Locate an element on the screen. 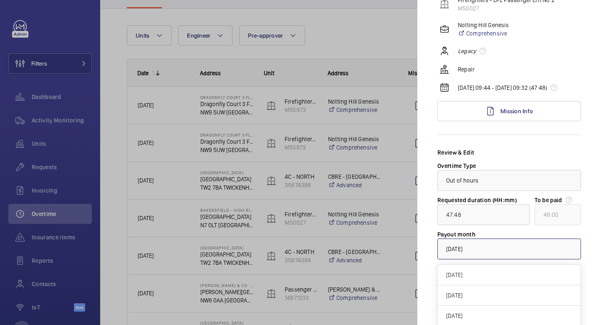 The image size is (601, 325). label: To be paid is located at coordinates (558, 200).